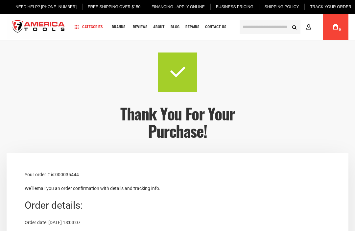 This screenshot has height=231, width=355. Describe the element at coordinates (118, 27) in the screenshot. I see `span: Brands` at that location.